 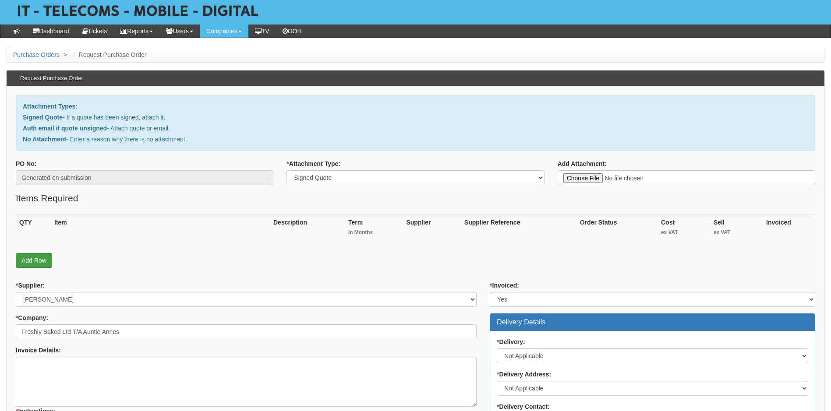 I want to click on th: QTY, so click(x=33, y=230).